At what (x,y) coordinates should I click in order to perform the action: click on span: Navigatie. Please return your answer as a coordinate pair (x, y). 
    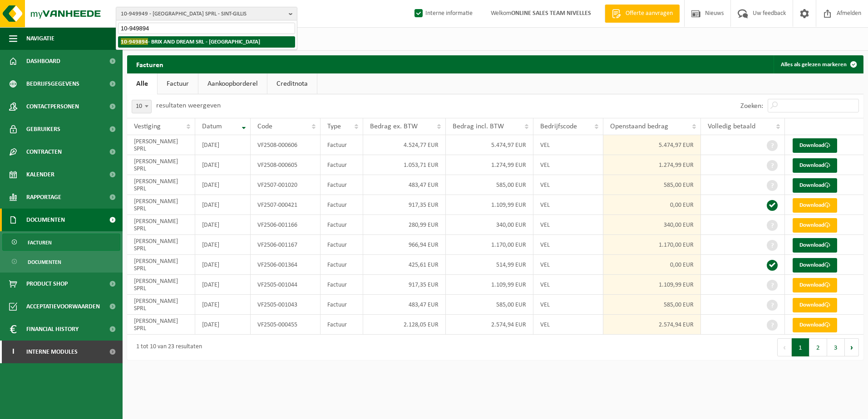
    Looking at the image, I should click on (40, 38).